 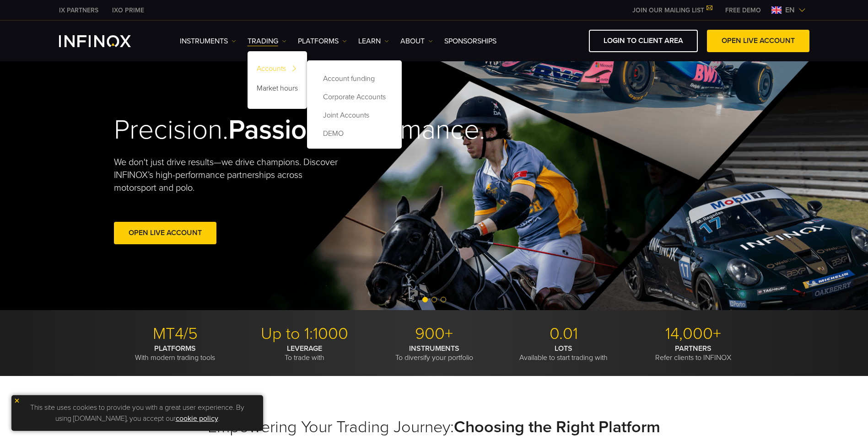 What do you see at coordinates (425, 300) in the screenshot?
I see `span: Go to slide 1` at bounding box center [425, 300].